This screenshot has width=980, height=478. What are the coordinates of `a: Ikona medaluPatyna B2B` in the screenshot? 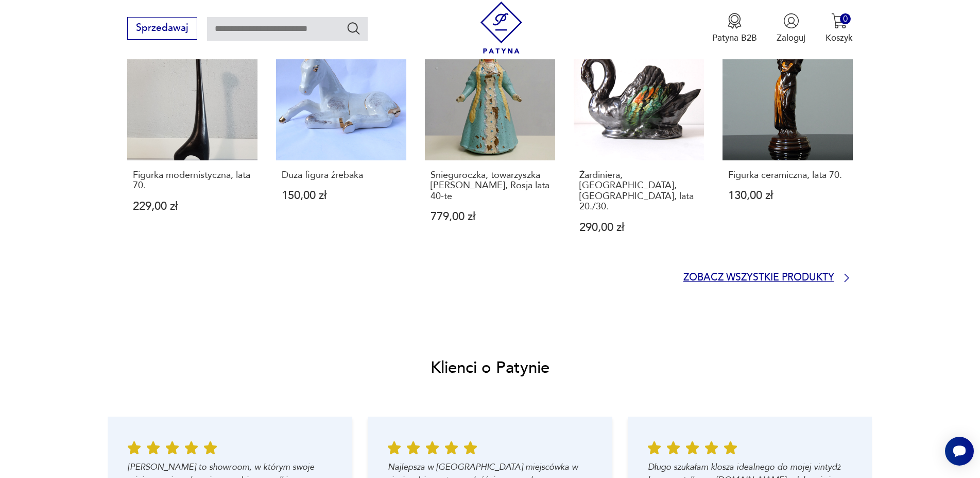 It's located at (734, 28).